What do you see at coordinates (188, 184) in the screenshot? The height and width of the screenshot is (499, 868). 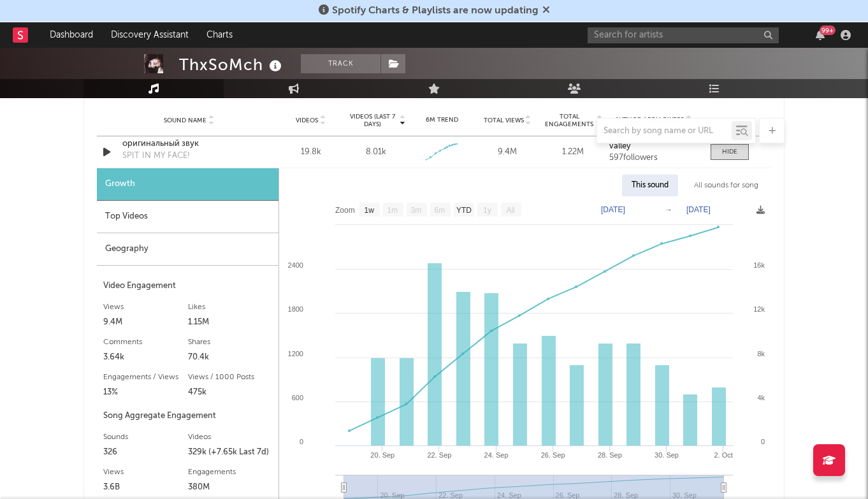 I see `div: Growth` at bounding box center [188, 184].